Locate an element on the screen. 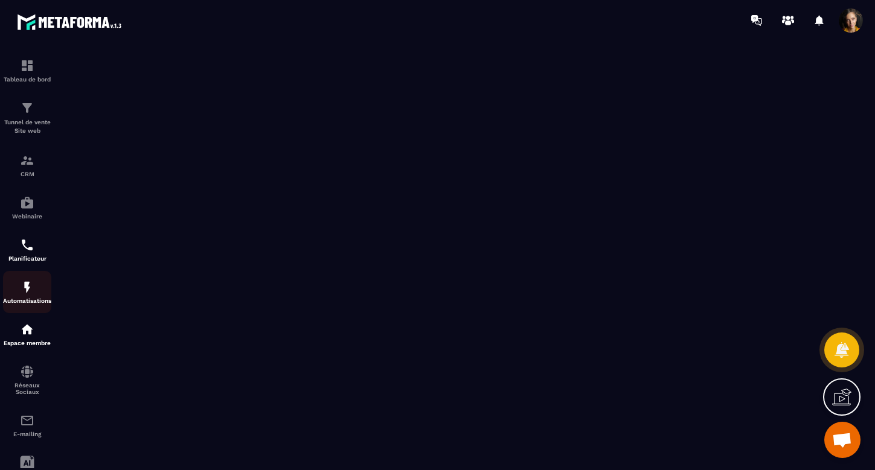 Image resolution: width=875 pixels, height=470 pixels. p: Réseaux Sociaux is located at coordinates (27, 389).